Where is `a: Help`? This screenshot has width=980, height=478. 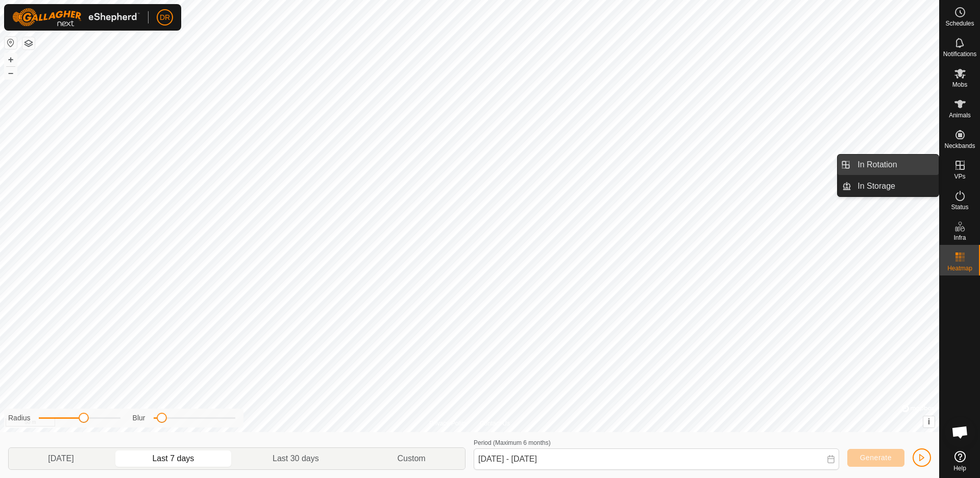
a: Help is located at coordinates (960, 461).